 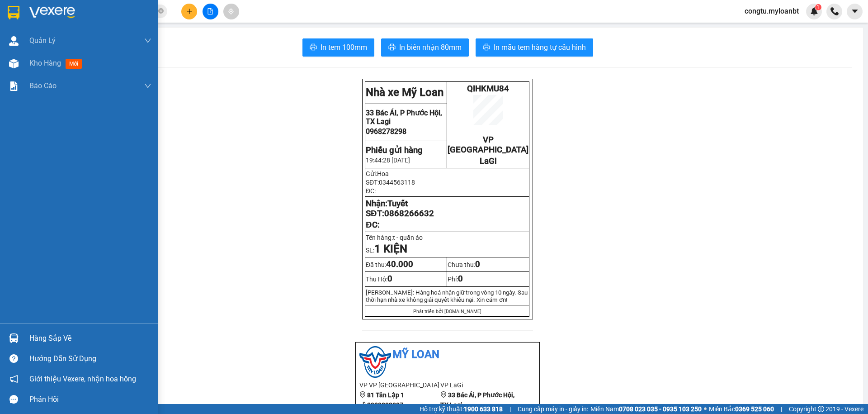 What do you see at coordinates (343, 47) in the screenshot?
I see `span: In tem 100mm` at bounding box center [343, 47].